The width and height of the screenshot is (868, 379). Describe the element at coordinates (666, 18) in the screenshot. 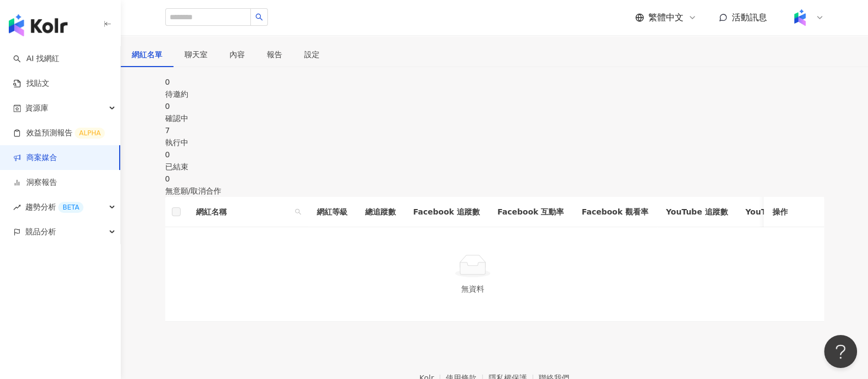

I see `span: 繁體中文` at that location.